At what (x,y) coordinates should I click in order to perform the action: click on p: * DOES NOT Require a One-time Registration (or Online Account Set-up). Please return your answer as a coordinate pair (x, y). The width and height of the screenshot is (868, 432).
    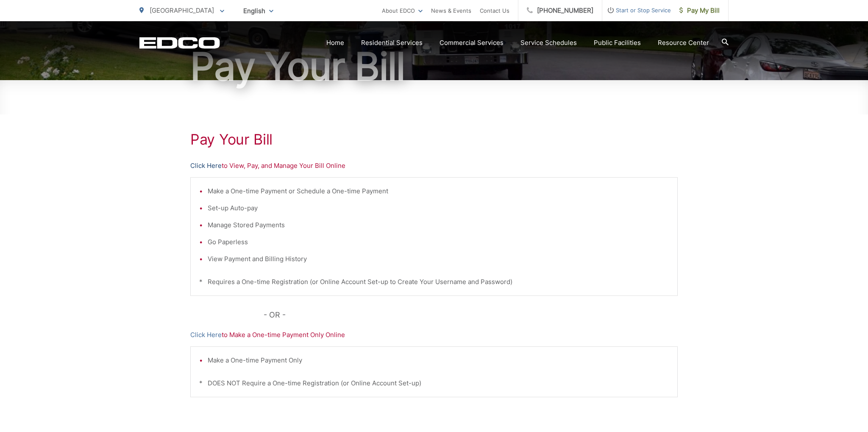
    Looking at the image, I should click on (434, 383).